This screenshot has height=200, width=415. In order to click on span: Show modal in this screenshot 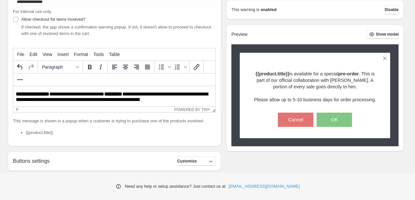, I will do `click(387, 34)`.